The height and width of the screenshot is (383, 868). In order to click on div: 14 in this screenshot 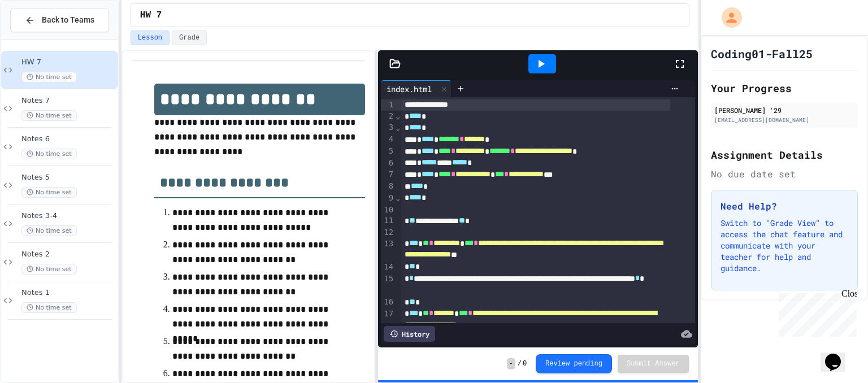, I will do `click(388, 267)`.